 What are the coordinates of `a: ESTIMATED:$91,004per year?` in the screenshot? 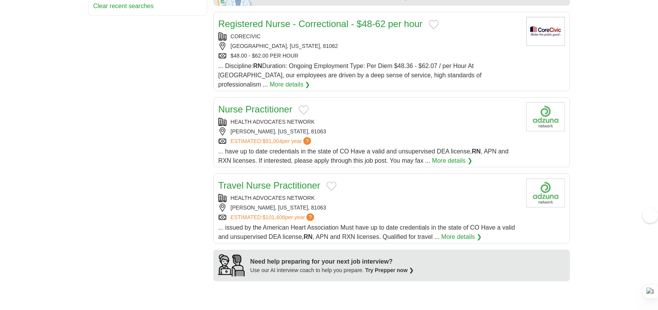 It's located at (272, 141).